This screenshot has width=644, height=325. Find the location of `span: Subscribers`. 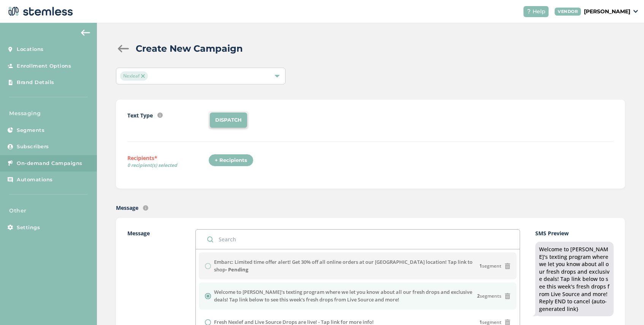

span: Subscribers is located at coordinates (33, 147).